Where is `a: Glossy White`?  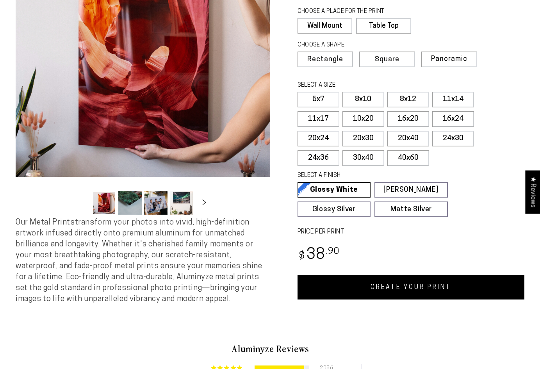
a: Glossy White is located at coordinates (334, 190).